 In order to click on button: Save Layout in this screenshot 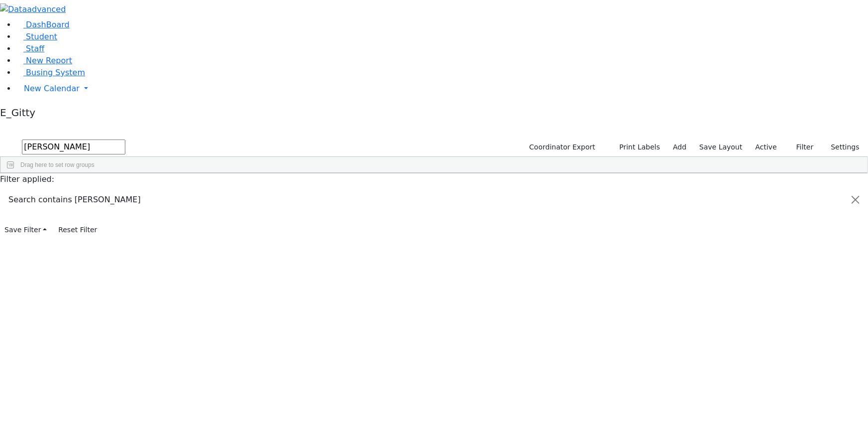, I will do `click(721, 147)`.